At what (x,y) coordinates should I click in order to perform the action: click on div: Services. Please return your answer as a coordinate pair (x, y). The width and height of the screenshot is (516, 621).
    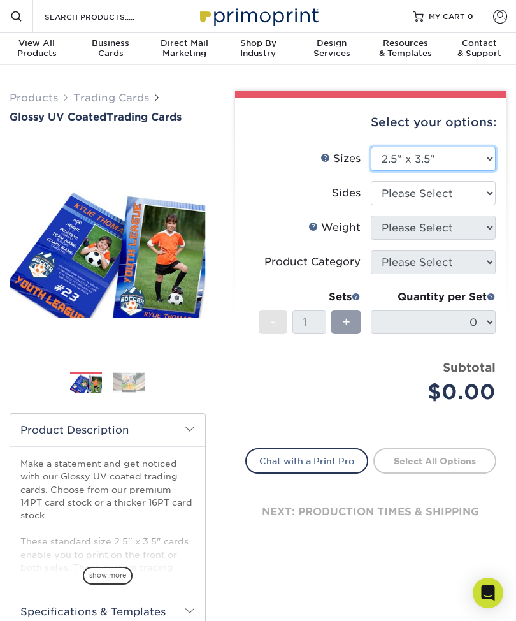
    Looking at the image, I should click on (332, 48).